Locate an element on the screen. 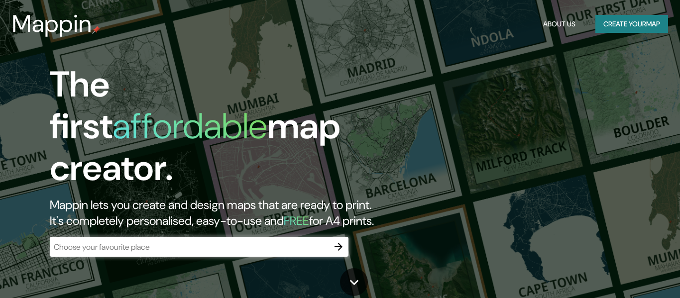 The width and height of the screenshot is (680, 298). button: Create yourmap is located at coordinates (632, 24).